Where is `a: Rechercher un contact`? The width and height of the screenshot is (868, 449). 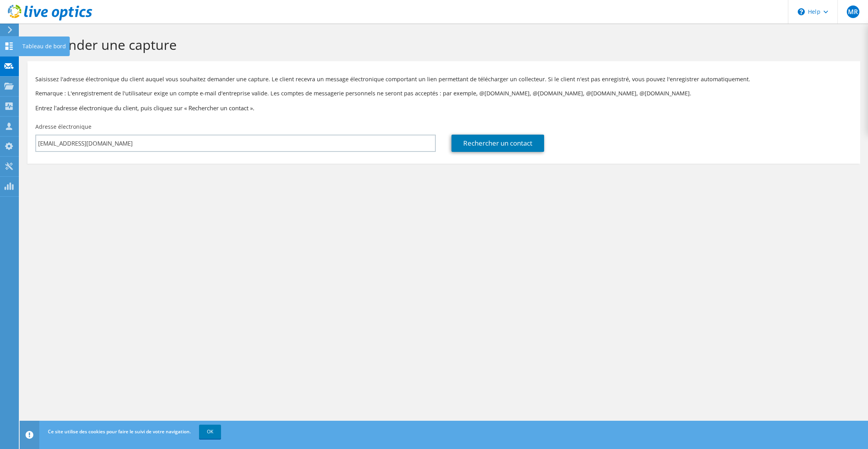 a: Rechercher un contact is located at coordinates (498, 144).